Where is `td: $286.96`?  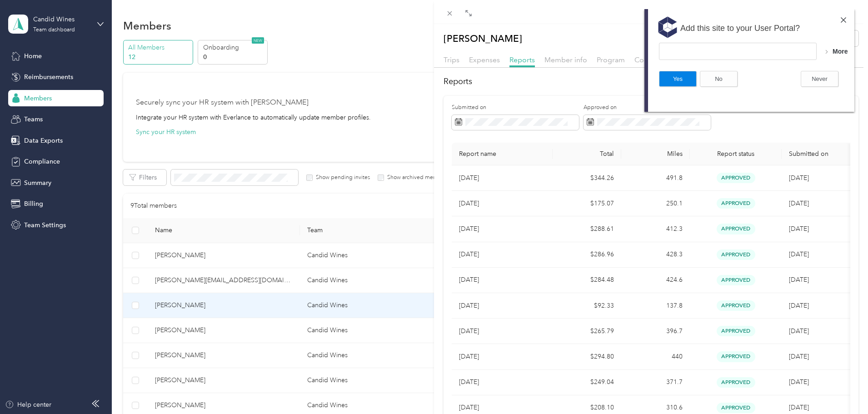
td: $286.96 is located at coordinates (587, 255).